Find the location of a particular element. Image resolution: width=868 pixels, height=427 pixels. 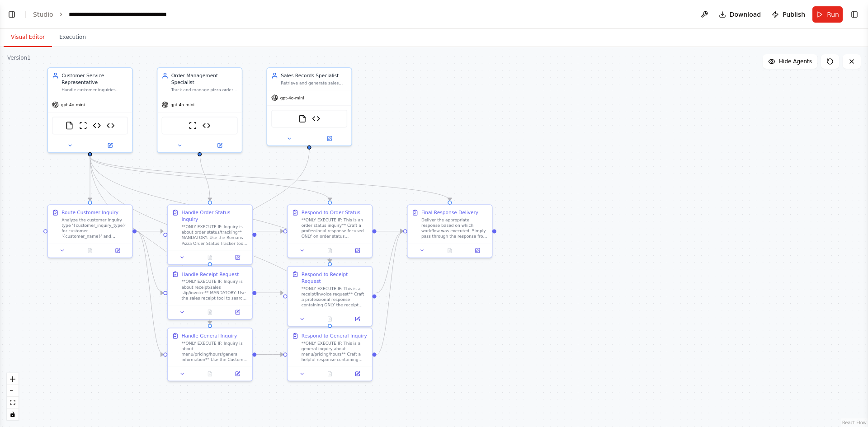

img: Sales Receipt Tool is located at coordinates (316, 119).